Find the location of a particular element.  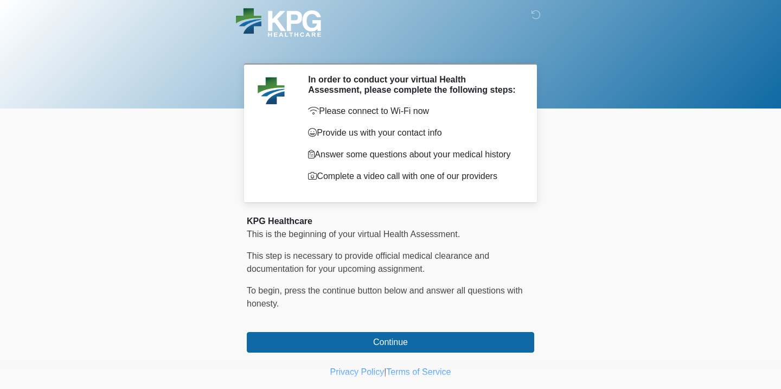

button: Continue is located at coordinates (390, 342).